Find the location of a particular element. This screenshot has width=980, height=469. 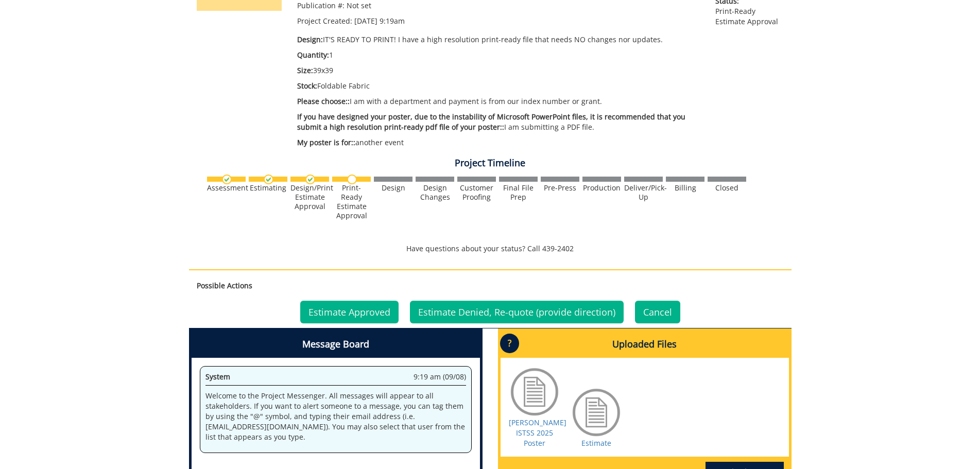

p: Have questions about your status? Call 439-2402 is located at coordinates (490, 248).